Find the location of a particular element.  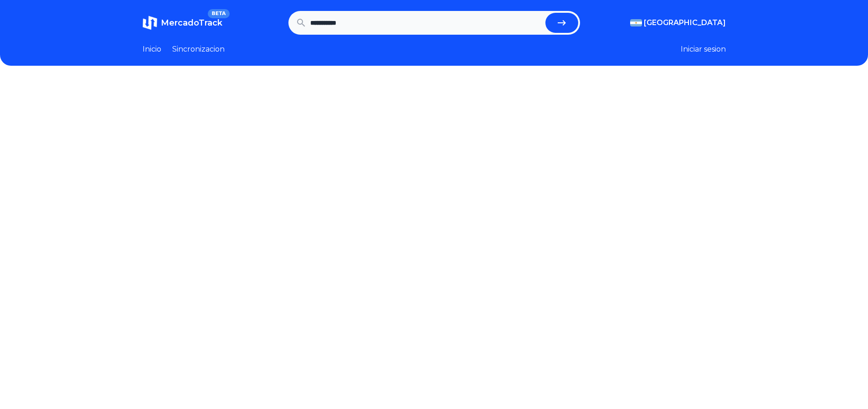

a: Sincronizacion is located at coordinates (198, 49).